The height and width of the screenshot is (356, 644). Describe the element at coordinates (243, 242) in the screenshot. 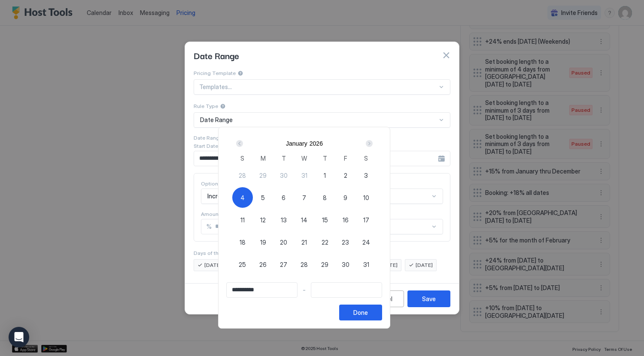

I see `button: 18` at that location.